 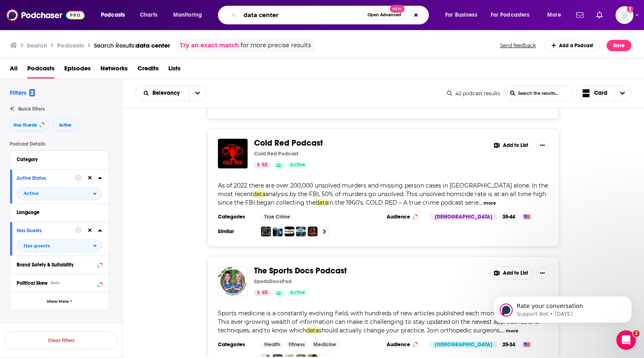 What do you see at coordinates (302, 15) in the screenshot?
I see `input: Search podcasts, credits, & more...` at bounding box center [302, 15].